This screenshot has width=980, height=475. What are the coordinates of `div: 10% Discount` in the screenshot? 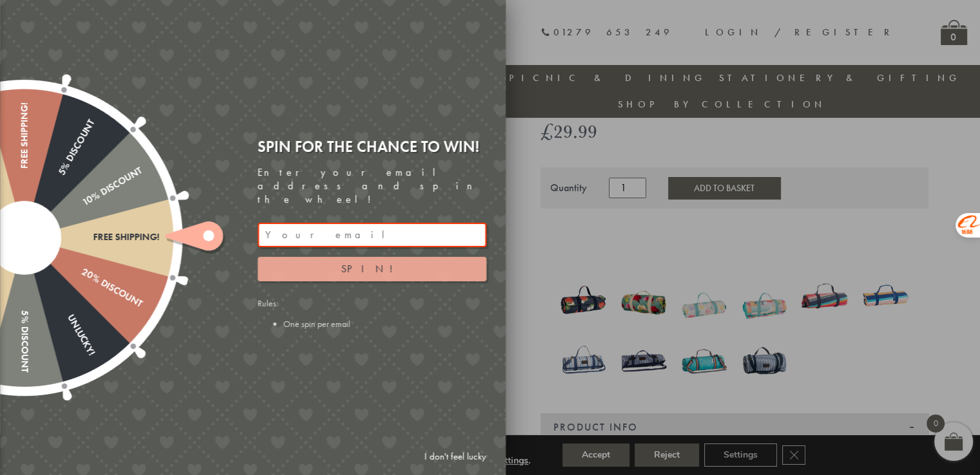 It's located at (83, 204).